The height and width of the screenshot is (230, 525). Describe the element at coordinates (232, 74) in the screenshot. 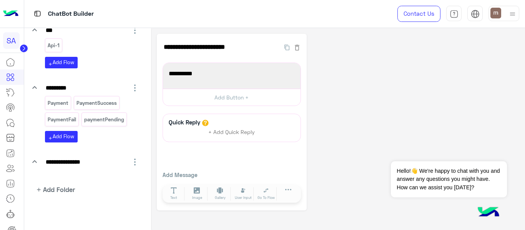

I see `span: حدث خطا ما` at that location.